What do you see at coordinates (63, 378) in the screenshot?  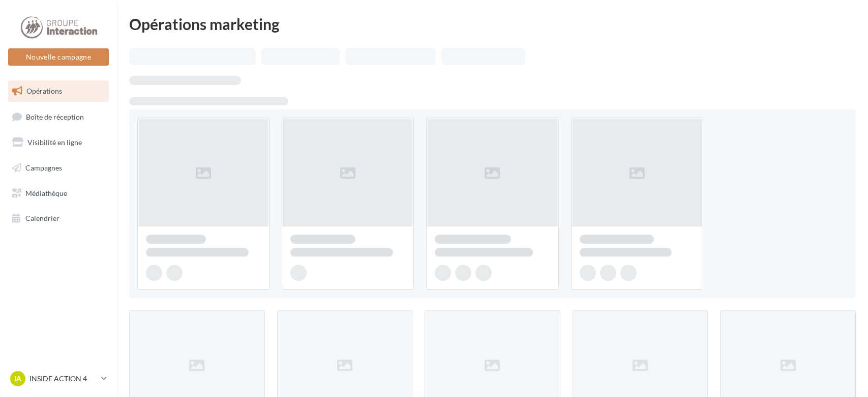 I see `p: INSIDE ACTION 4` at bounding box center [63, 378].